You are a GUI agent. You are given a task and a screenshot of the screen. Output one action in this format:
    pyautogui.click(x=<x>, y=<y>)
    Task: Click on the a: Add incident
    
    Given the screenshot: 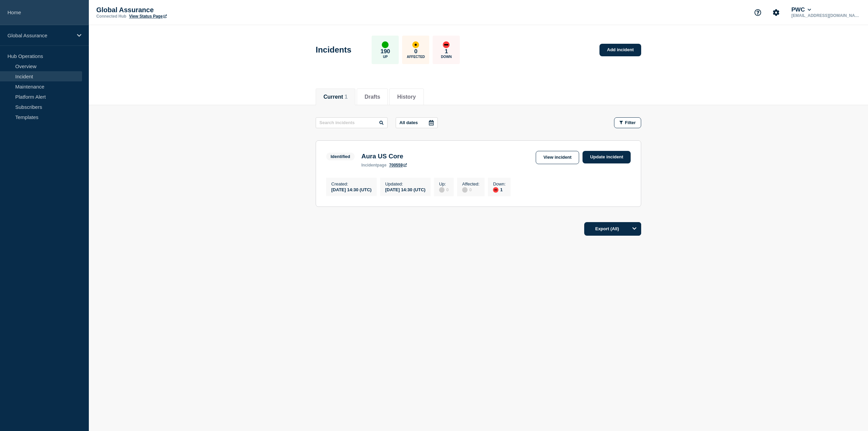 What is the action you would take?
    pyautogui.click(x=620, y=50)
    